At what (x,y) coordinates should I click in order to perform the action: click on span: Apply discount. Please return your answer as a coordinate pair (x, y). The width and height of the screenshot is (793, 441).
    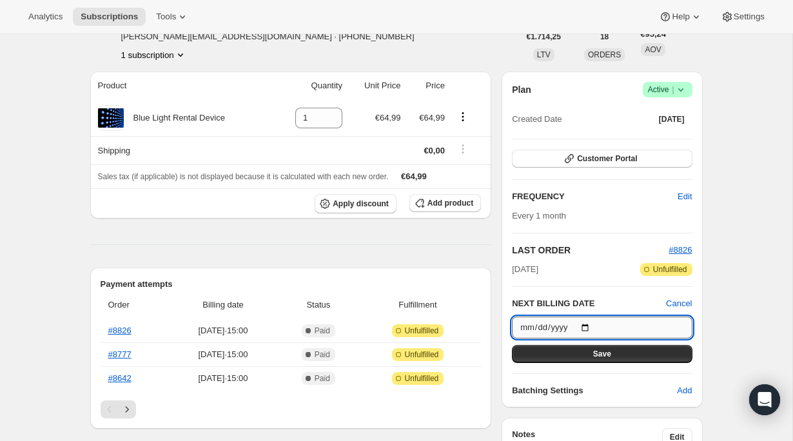
    Looking at the image, I should click on (360, 204).